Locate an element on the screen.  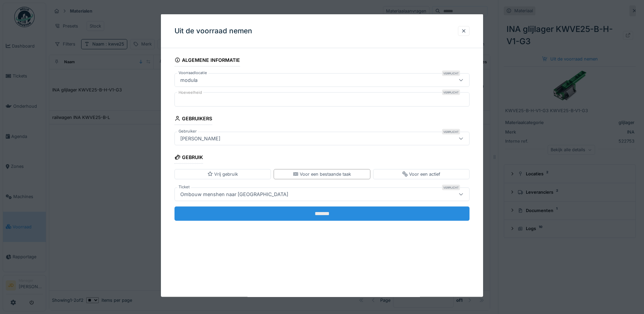
div: Algemene informatie is located at coordinates (207, 61).